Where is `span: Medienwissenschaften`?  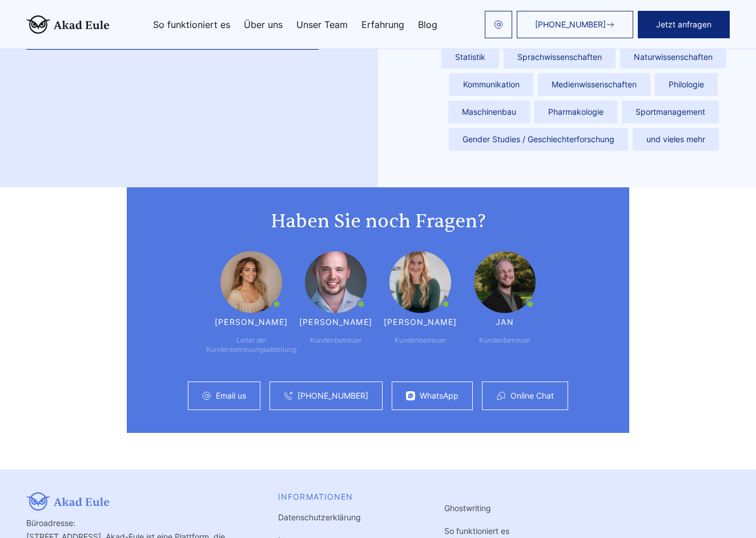
span: Medienwissenschaften is located at coordinates (594, 84).